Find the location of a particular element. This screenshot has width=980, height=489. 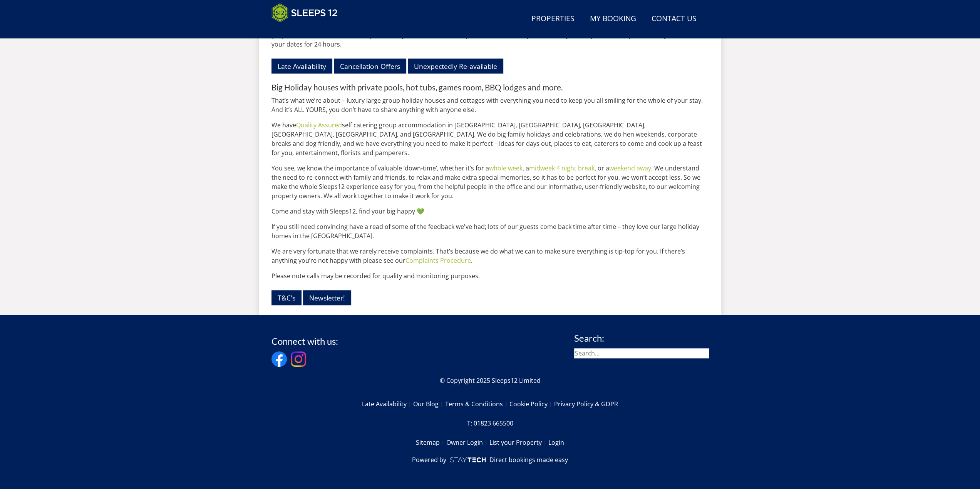

a: Quality Assured is located at coordinates (319, 125).